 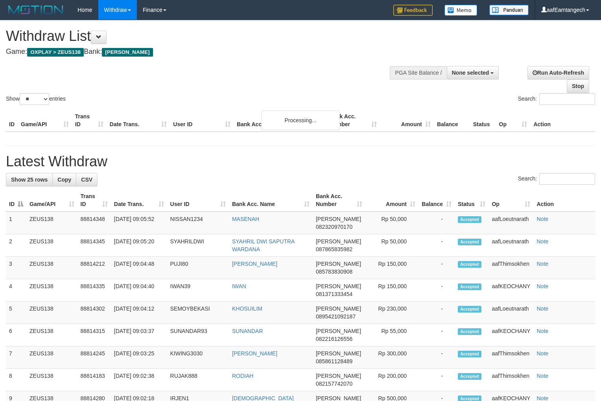 I want to click on td: 2, so click(x=16, y=246).